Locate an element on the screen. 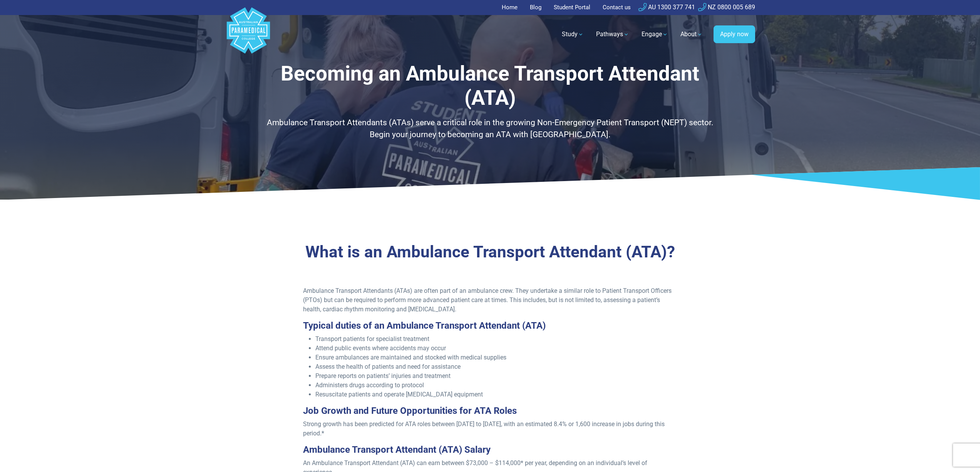  a: AU 1300 377 741 is located at coordinates (667, 7).